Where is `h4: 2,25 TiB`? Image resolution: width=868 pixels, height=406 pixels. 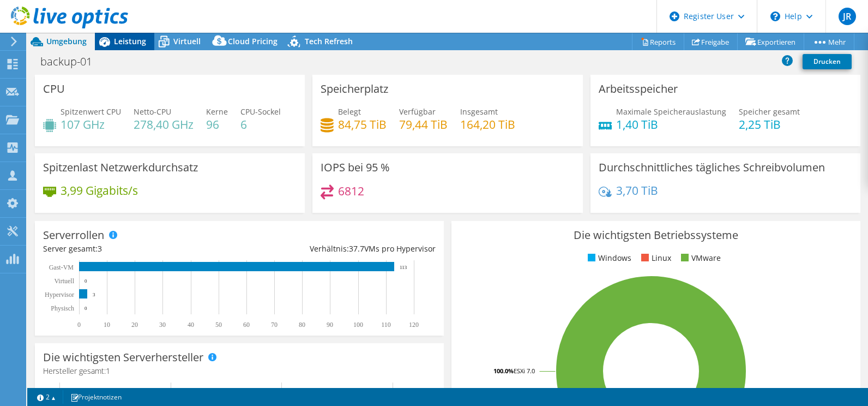
h4: 2,25 TiB is located at coordinates (770, 124).